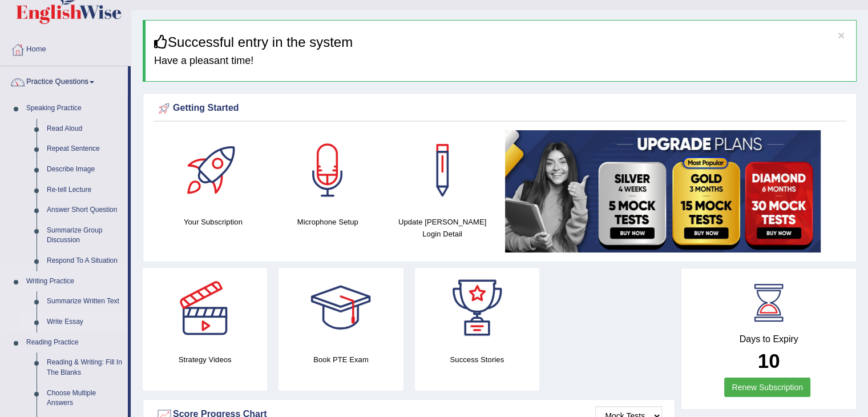 Image resolution: width=868 pixels, height=417 pixels. What do you see at coordinates (500, 43) in the screenshot?
I see `h3: Successful entry in the system` at bounding box center [500, 43].